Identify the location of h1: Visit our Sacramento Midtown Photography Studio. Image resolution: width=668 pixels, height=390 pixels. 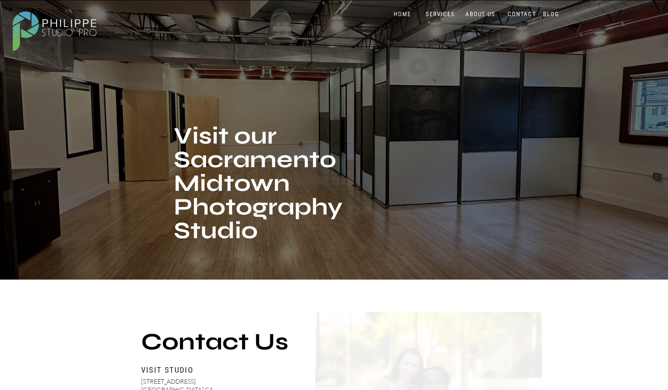
(261, 189).